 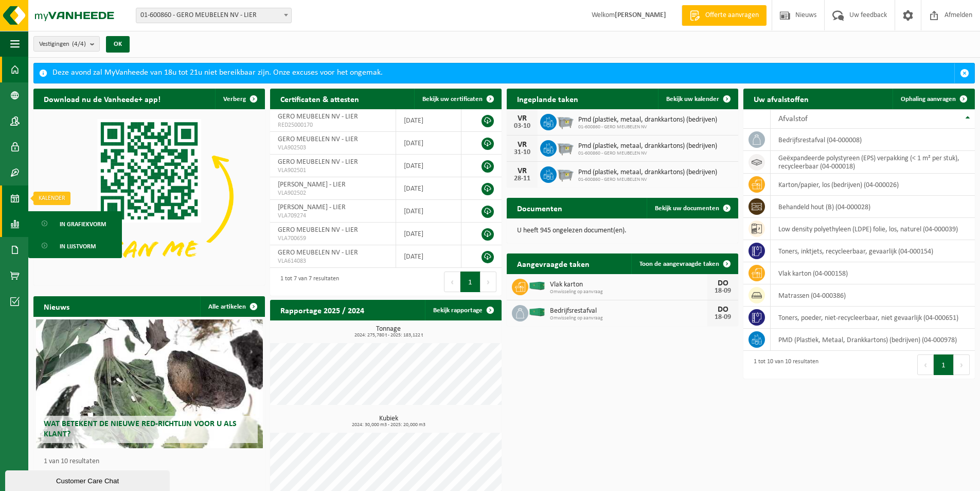 I want to click on div: 03-10, so click(x=522, y=126).